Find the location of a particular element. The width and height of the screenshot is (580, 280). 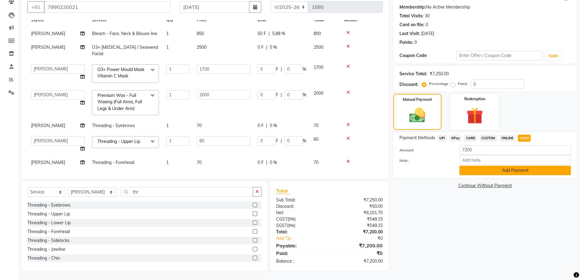

th: Qty is located at coordinates (178, 20).